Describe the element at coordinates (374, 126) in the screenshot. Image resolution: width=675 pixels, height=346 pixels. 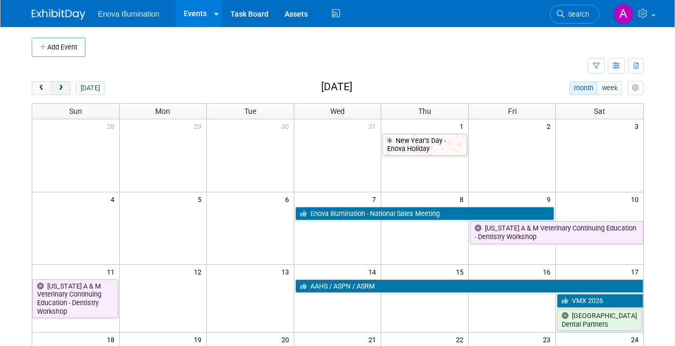
I see `span: 31` at that location.